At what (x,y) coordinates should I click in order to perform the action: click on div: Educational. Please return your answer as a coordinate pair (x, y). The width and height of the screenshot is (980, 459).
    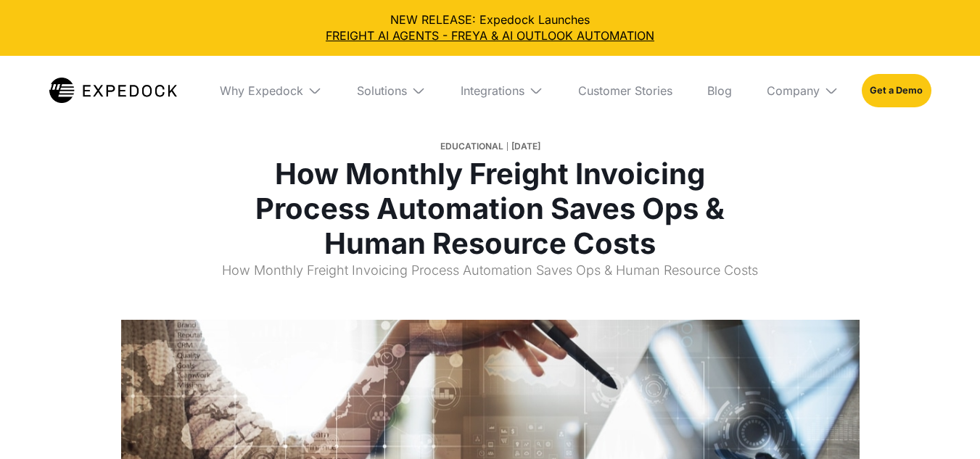
    Looking at the image, I should click on (471, 147).